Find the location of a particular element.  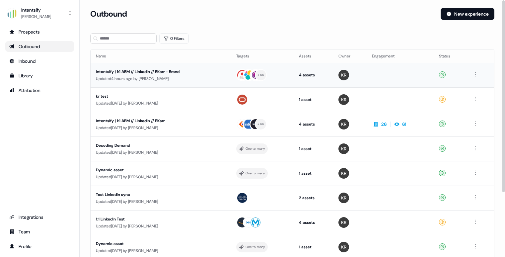

div: Intentsify | 1:1 ABM // LinkedIn // EKarr is located at coordinates (159, 121).